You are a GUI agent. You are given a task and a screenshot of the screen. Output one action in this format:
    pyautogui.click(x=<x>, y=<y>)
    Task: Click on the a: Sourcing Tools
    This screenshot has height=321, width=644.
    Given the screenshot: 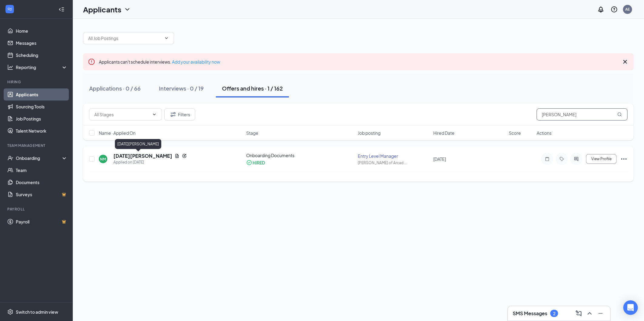 What is the action you would take?
    pyautogui.click(x=41, y=107)
    